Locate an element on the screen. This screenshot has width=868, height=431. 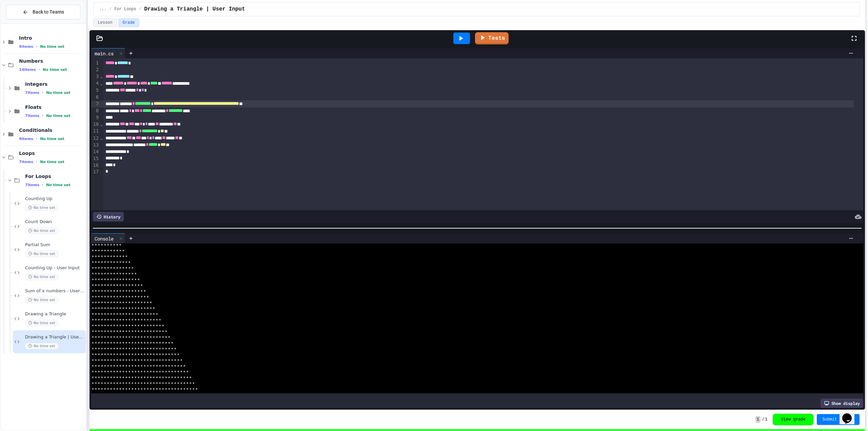
span: Partial Sum is located at coordinates (55, 244).